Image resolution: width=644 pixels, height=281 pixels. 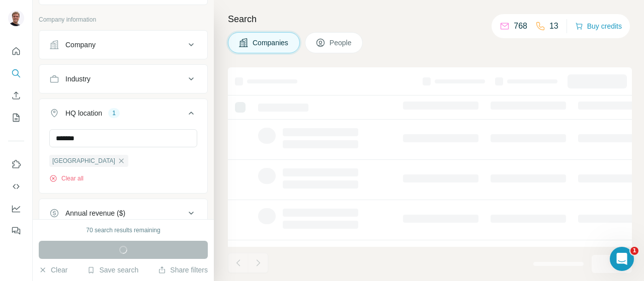 I want to click on button: Enrich CSV, so click(x=16, y=96).